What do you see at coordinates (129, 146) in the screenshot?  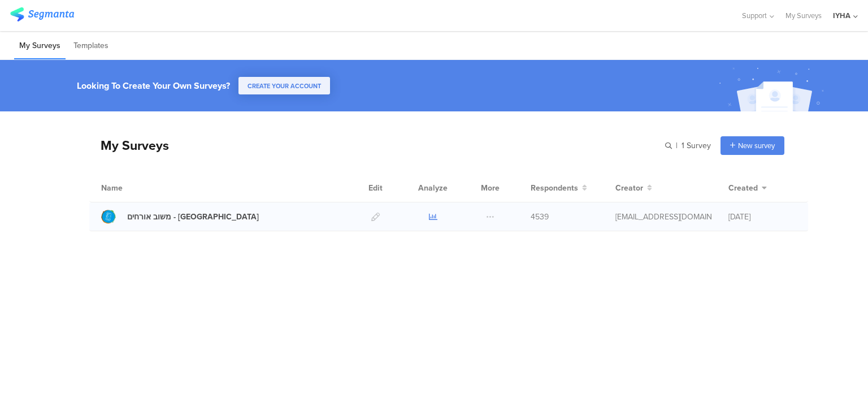 I see `div: My Surveys` at bounding box center [129, 146].